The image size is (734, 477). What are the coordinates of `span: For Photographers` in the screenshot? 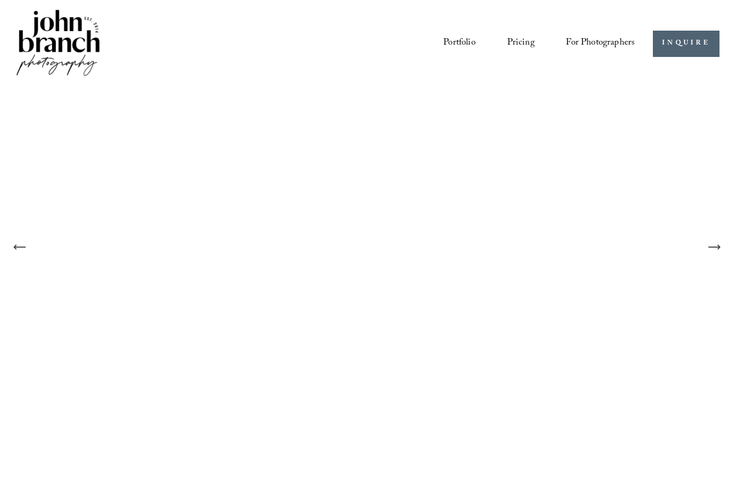 It's located at (600, 44).